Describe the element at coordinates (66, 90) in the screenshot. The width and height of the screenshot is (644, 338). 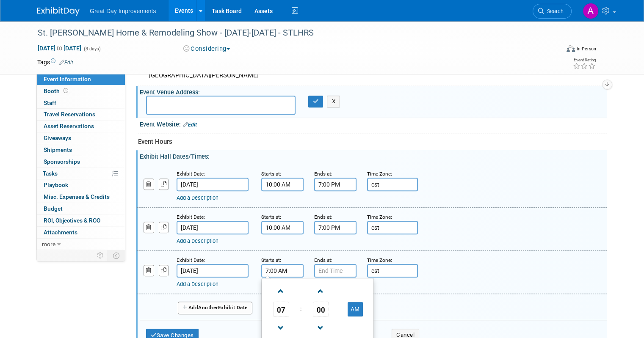
I see `span: Booth not reserved yet` at that location.